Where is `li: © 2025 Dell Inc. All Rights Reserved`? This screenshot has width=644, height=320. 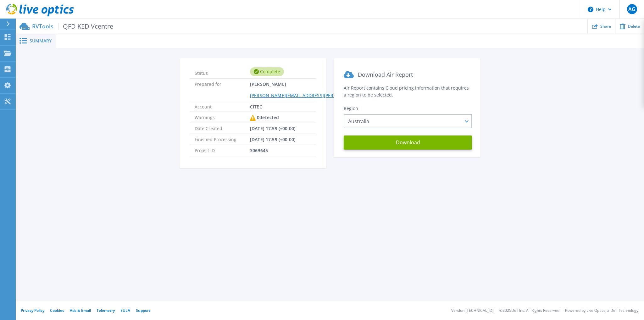 li: © 2025 Dell Inc. All Rights Reserved is located at coordinates (529, 311).